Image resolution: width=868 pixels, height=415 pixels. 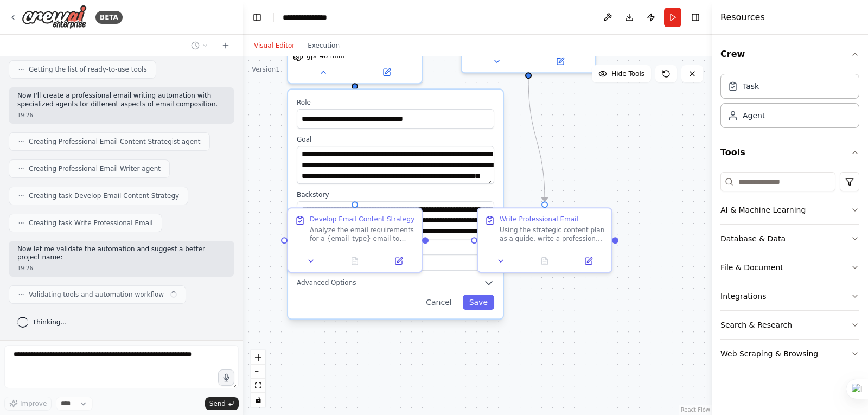 I want to click on label: Goal, so click(x=396, y=140).